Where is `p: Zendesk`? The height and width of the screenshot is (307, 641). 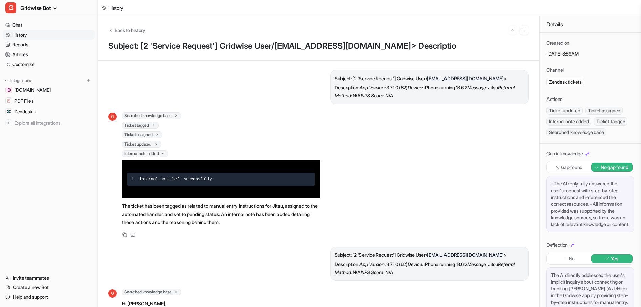
p: Zendesk is located at coordinates (23, 112).